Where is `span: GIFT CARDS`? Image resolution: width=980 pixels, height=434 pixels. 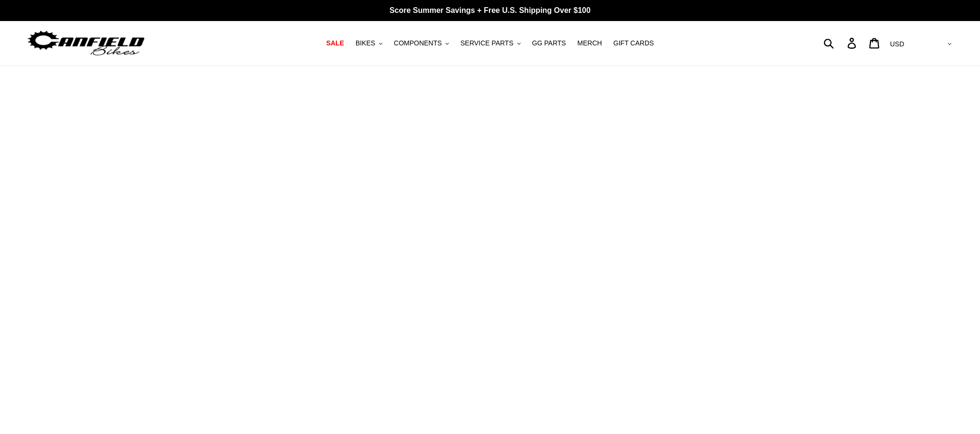
span: GIFT CARDS is located at coordinates (633, 43).